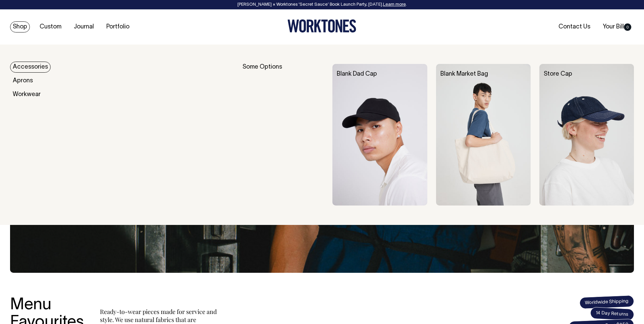  I want to click on img: Blank Market Bag, so click(483, 134).